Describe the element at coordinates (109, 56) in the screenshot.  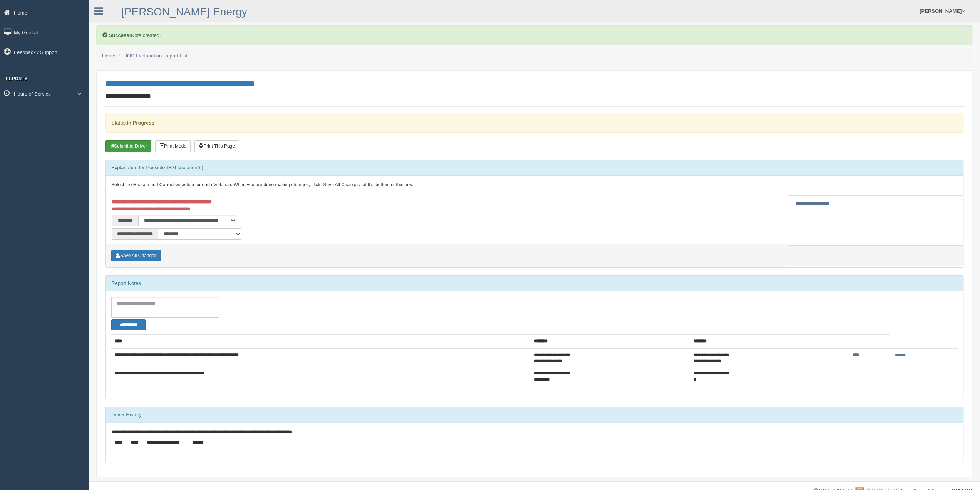
I see `a: Home` at that location.